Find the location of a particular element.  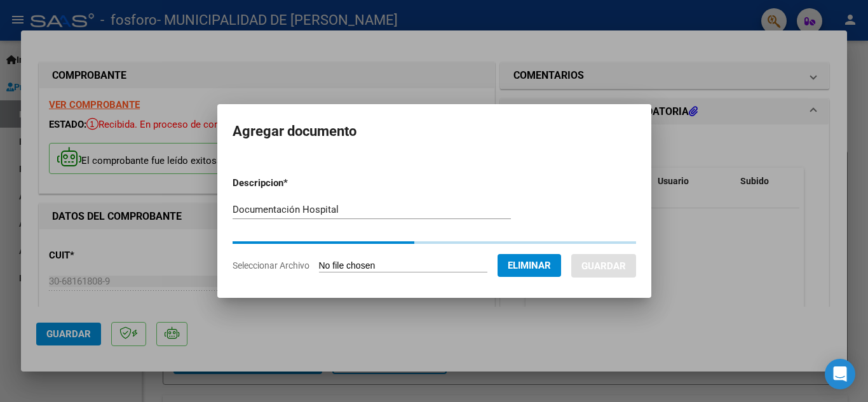

span: Seleccionar Archivo is located at coordinates (270, 266).